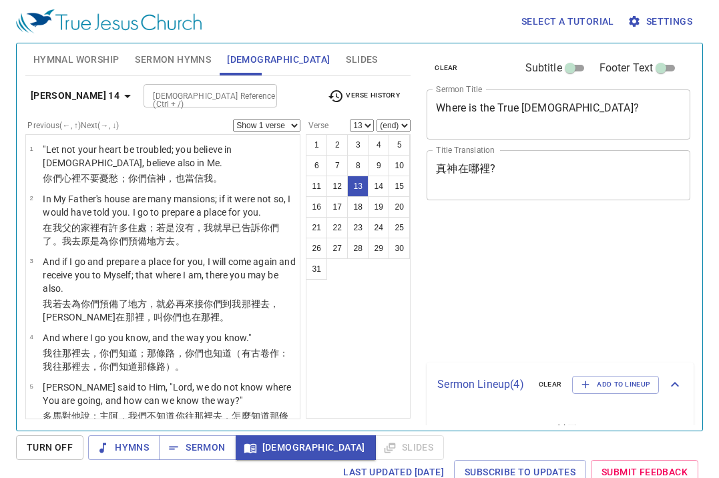  What do you see at coordinates (147, 178) in the screenshot?
I see `wg2588: 裡不` at bounding box center [147, 178].